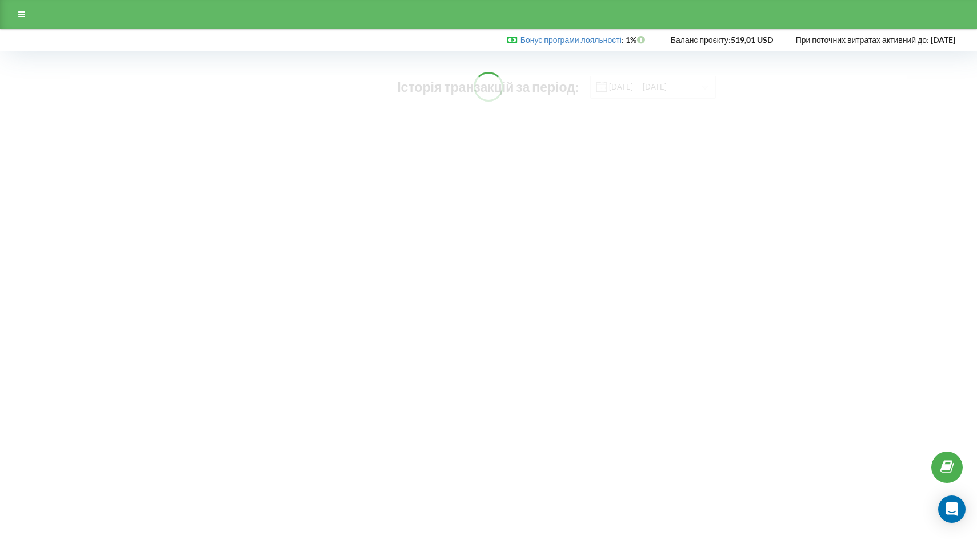 This screenshot has width=977, height=560. I want to click on span: При поточних витратах активний до:, so click(862, 40).